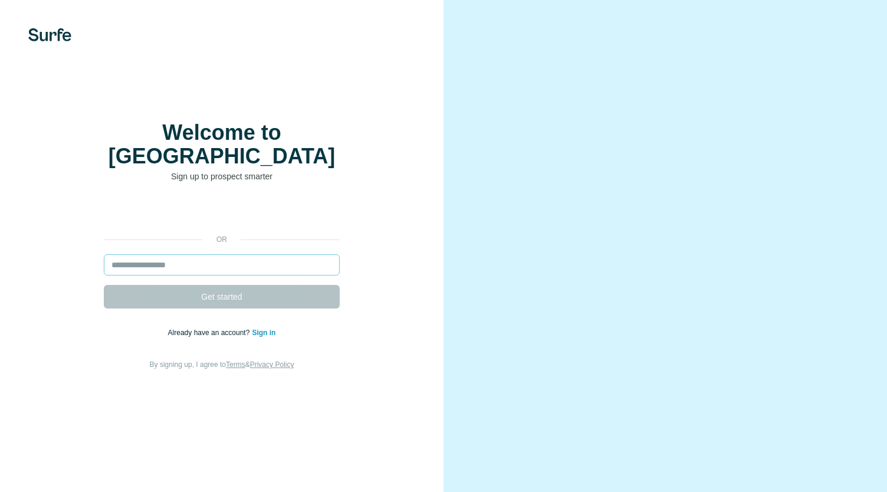 This screenshot has height=492, width=887. Describe the element at coordinates (222, 176) in the screenshot. I see `p: Sign up to prospect smarter` at that location.